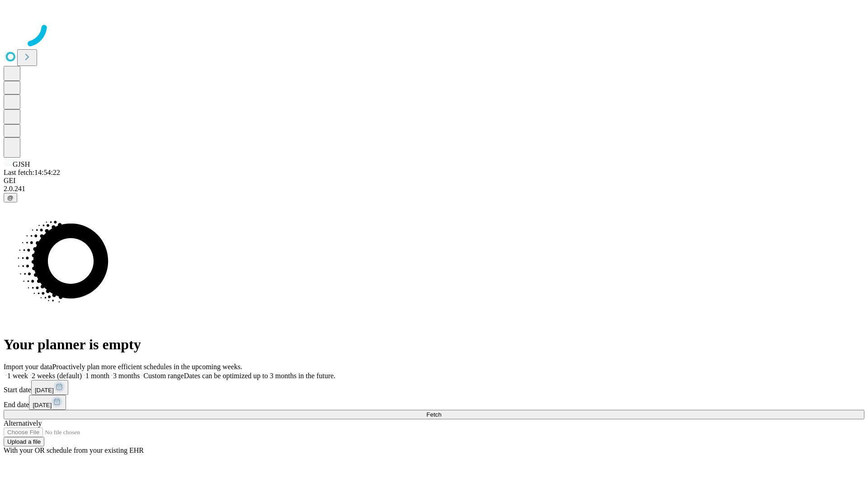 The image size is (868, 488). I want to click on span: Alternatively, so click(23, 423).